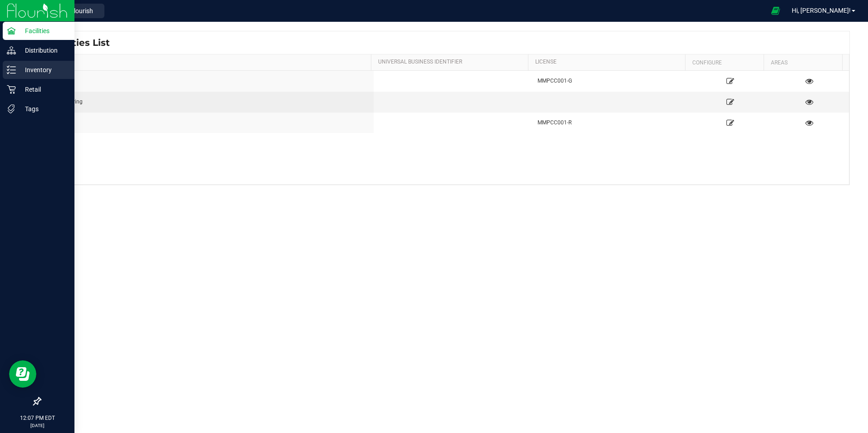 The height and width of the screenshot is (433, 868). Describe the element at coordinates (11, 31) in the screenshot. I see `inline-svg: Facilities` at that location.